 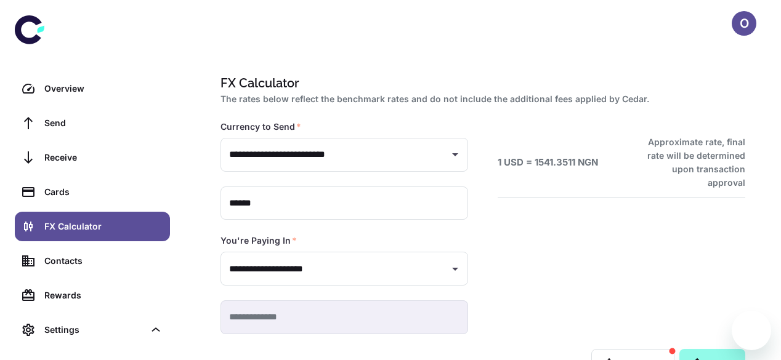 I want to click on div: Receive, so click(x=103, y=158).